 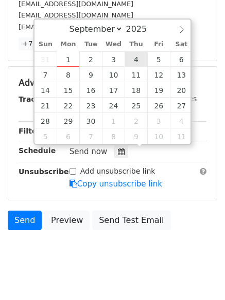 What do you see at coordinates (31, 131) in the screenshot?
I see `strong: Filters` at bounding box center [31, 131].